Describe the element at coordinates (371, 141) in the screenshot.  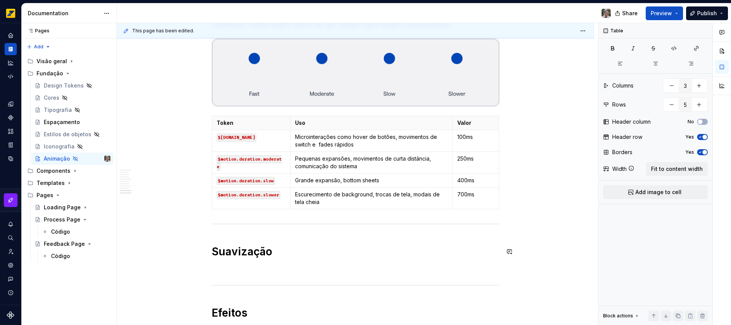
I see `p: Microinterações como hover de botões, movimentos de switch e fades rápidos` at that location.